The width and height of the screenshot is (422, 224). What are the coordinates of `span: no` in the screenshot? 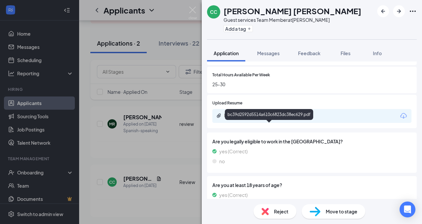 It's located at (222, 161).